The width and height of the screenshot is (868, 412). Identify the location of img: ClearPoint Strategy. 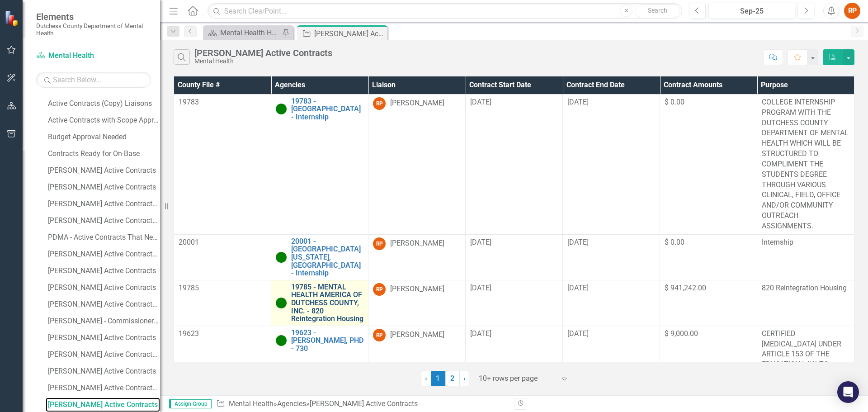
(12, 18).